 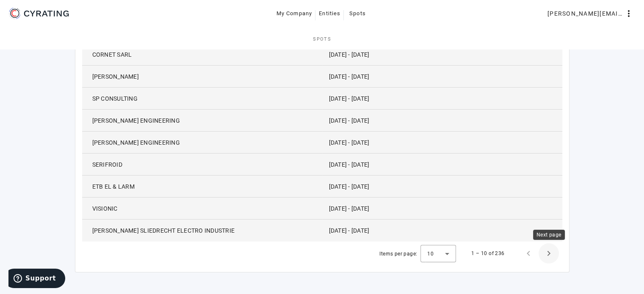 I want to click on span: ETB EL & LARM, so click(x=113, y=187).